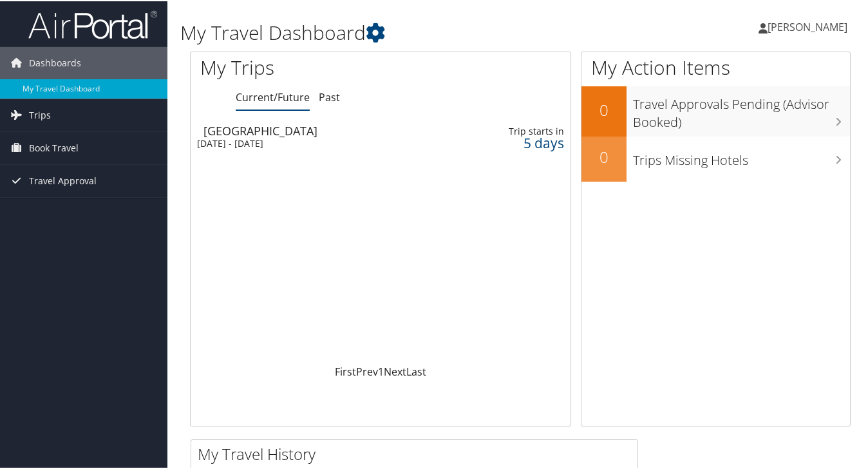 Image resolution: width=868 pixels, height=469 pixels. I want to click on span: Travel Approval, so click(63, 180).